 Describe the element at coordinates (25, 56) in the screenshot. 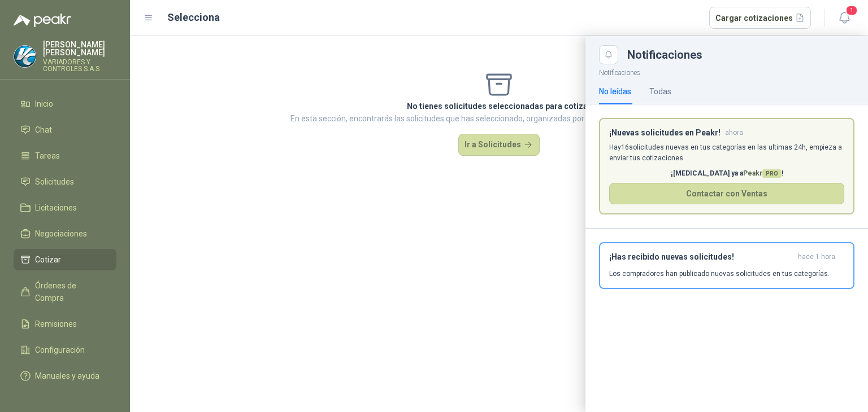

I see `img: Company Logo` at that location.